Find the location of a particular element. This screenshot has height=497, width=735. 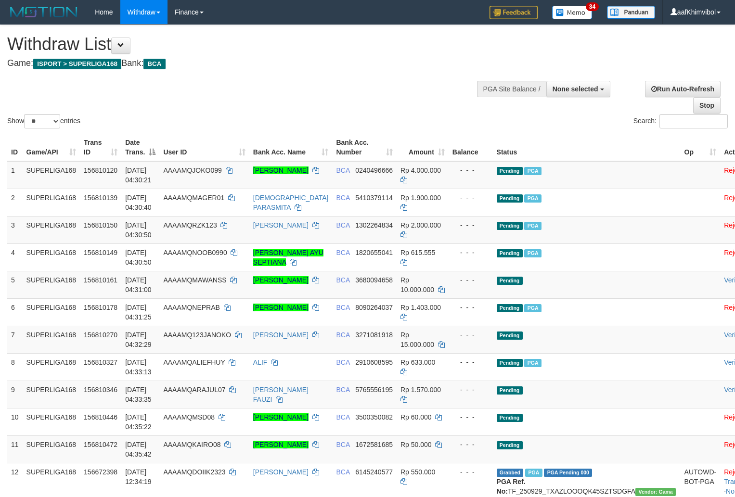

span: 156810178 is located at coordinates (101, 307).